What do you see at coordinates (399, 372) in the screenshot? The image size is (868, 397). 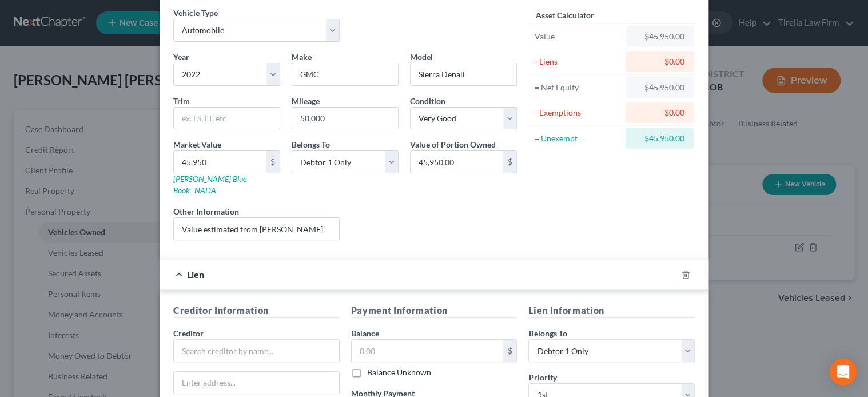 I see `label: Balance Unknown` at bounding box center [399, 372].